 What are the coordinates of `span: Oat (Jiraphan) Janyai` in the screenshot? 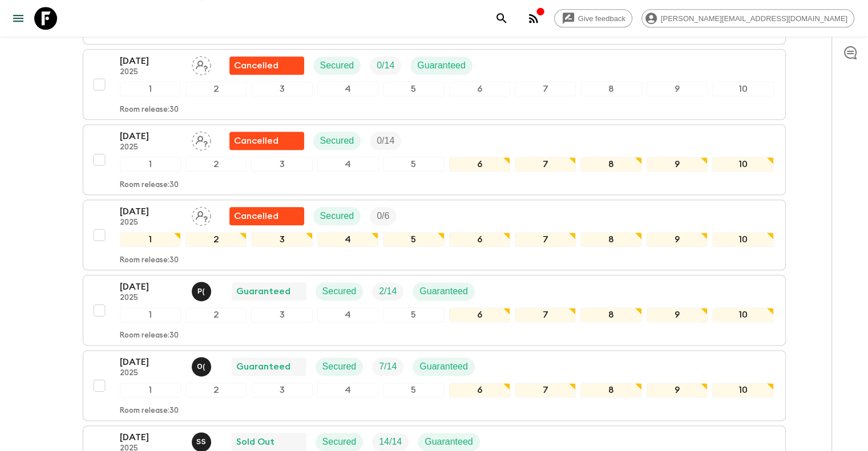 It's located at (202, 365).